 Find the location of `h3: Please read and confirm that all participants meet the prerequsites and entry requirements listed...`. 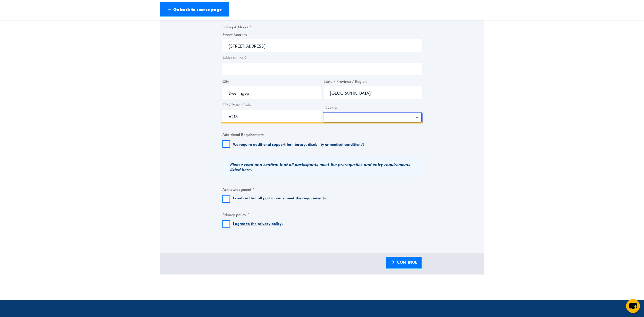

h3: Please read and confirm that all participants meet the prerequsites and entry requirements listed... is located at coordinates (325, 167).